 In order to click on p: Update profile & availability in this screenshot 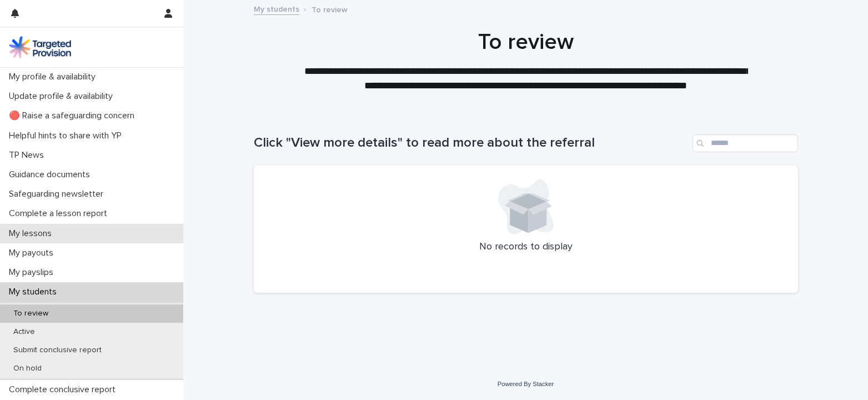, I will do `click(63, 96)`.